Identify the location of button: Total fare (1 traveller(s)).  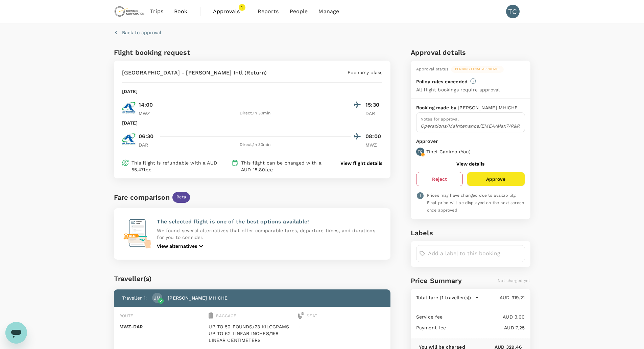
(447, 298).